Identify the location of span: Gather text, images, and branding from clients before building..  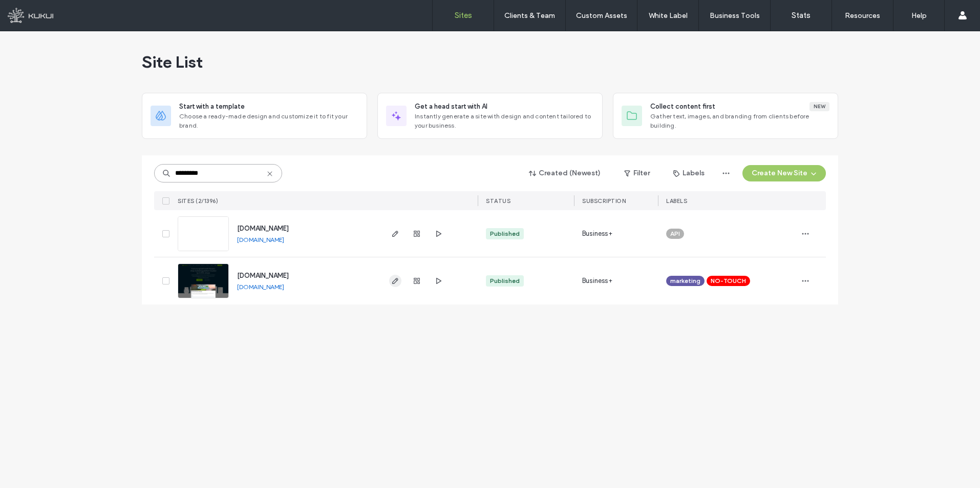
(740, 120).